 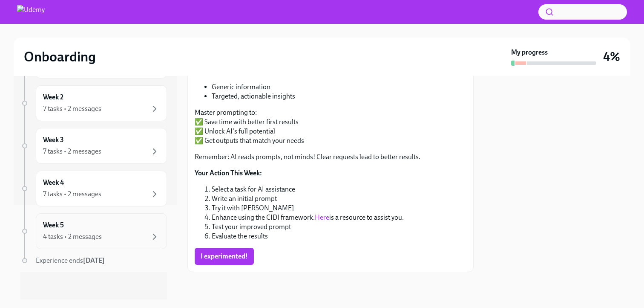 I want to click on h6: Week 3, so click(x=53, y=140).